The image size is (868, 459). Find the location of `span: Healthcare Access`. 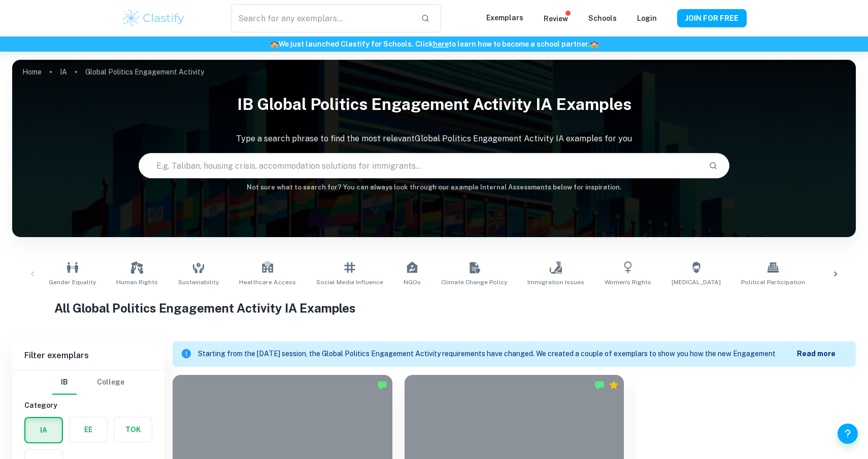

span: Healthcare Access is located at coordinates (268, 282).